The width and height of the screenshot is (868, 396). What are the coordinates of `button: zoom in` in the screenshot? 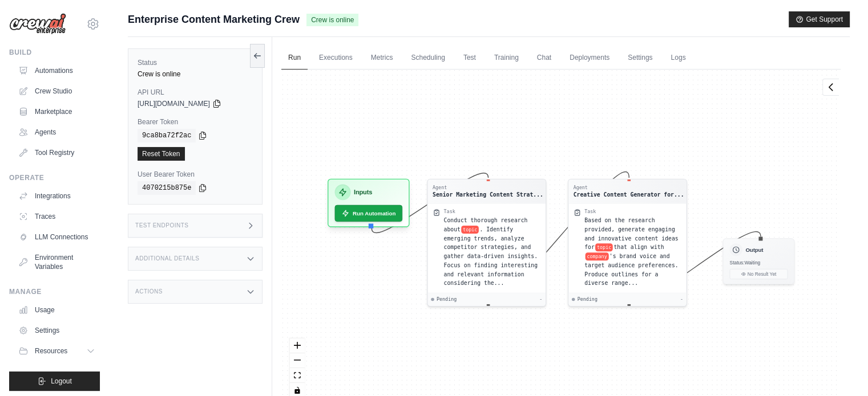 It's located at (297, 346).